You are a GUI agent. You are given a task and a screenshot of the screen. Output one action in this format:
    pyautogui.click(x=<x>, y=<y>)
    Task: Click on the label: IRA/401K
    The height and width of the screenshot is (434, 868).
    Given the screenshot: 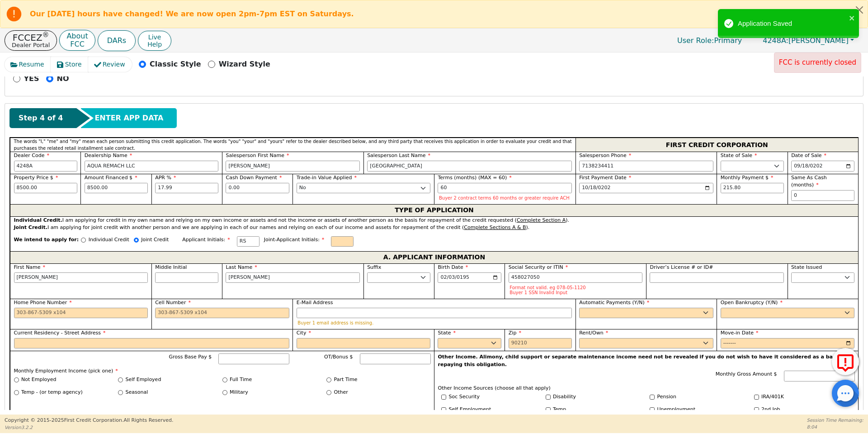 What is the action you would take?
    pyautogui.click(x=773, y=397)
    